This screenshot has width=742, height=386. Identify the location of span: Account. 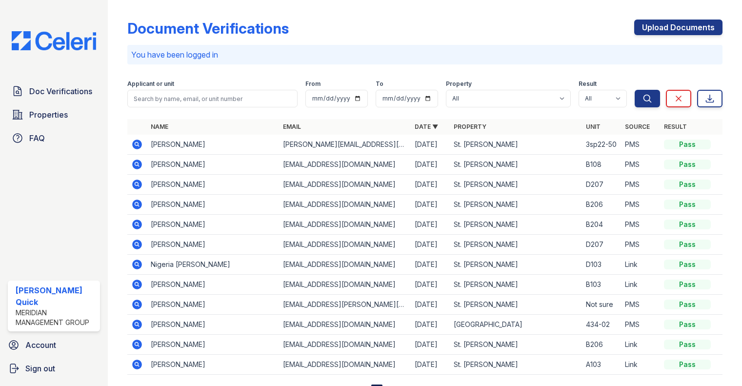
(40, 345).